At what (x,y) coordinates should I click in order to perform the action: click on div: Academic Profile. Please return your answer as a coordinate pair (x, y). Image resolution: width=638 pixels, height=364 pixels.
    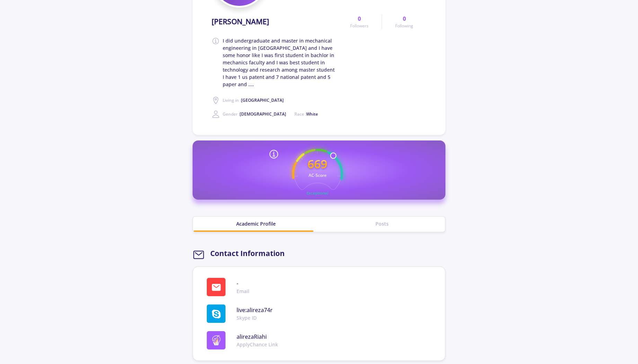
    Looking at the image, I should click on (256, 223).